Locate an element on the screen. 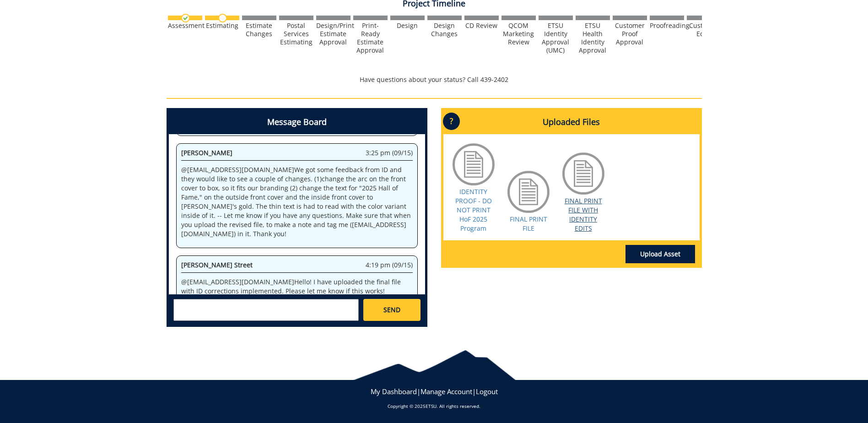 The height and width of the screenshot is (423, 868). div: Assessment is located at coordinates (185, 25).